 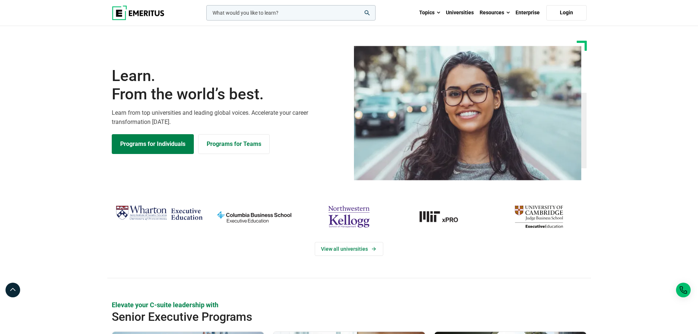 I want to click on img: cambridge-judge-business-school, so click(x=539, y=217).